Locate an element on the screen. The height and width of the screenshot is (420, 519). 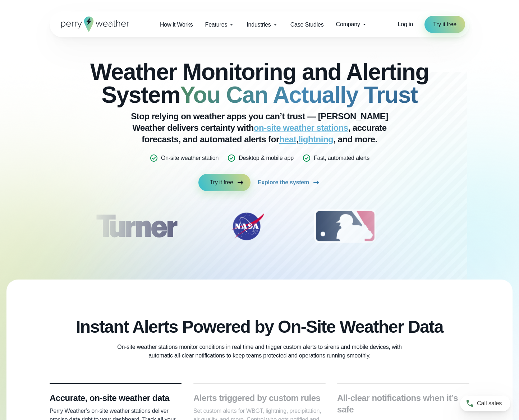
p: On-site weather station is located at coordinates (190, 158).